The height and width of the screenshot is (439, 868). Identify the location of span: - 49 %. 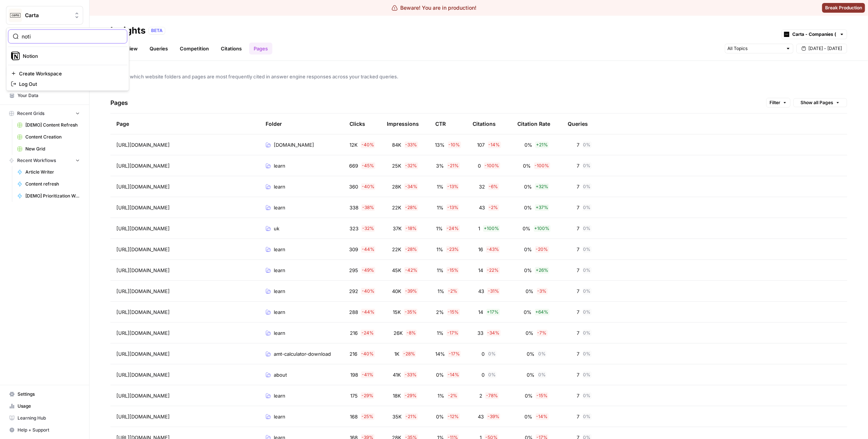
(368, 270).